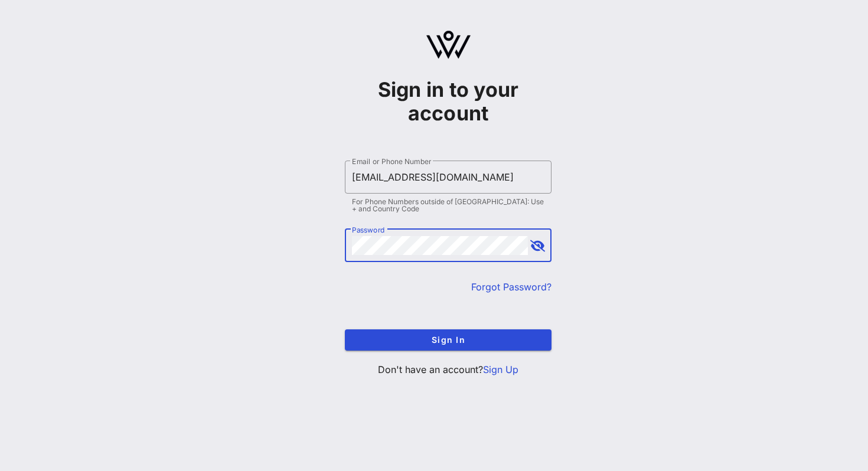 This screenshot has height=471, width=868. I want to click on label: Email or Phone Number, so click(391, 161).